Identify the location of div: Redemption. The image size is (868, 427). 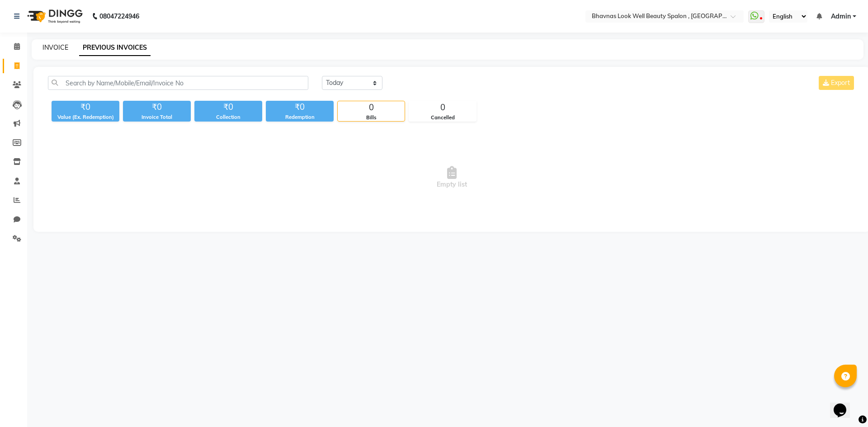
(300, 117).